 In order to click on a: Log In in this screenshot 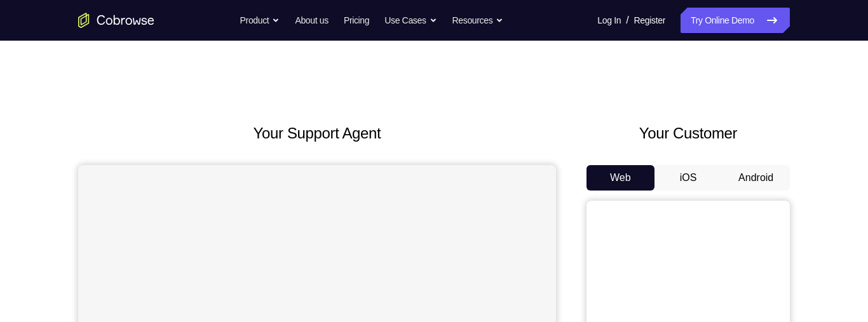, I will do `click(609, 21)`.